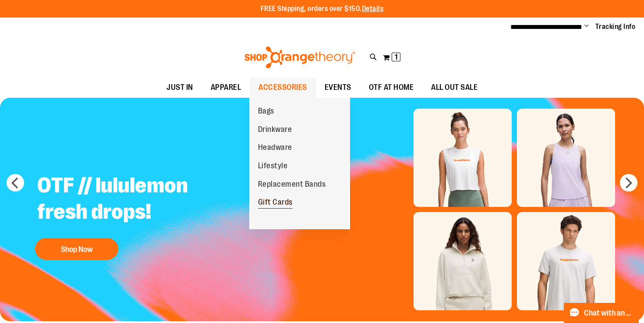  I want to click on span: OTF AT HOME, so click(391, 87).